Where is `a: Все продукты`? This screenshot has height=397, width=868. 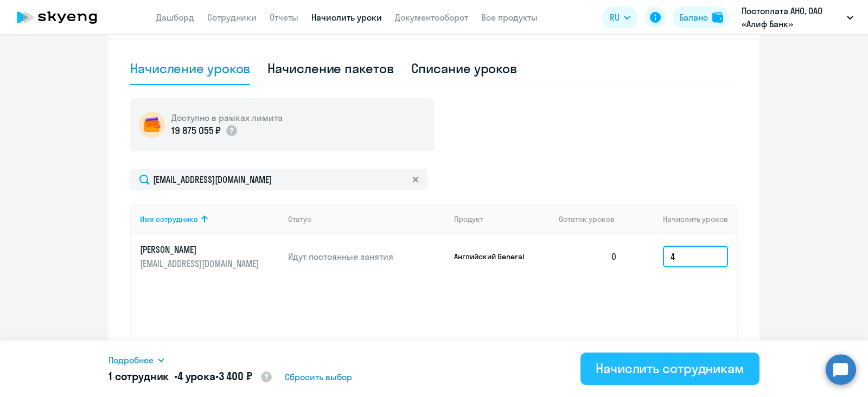
a: Все продукты is located at coordinates (509, 17).